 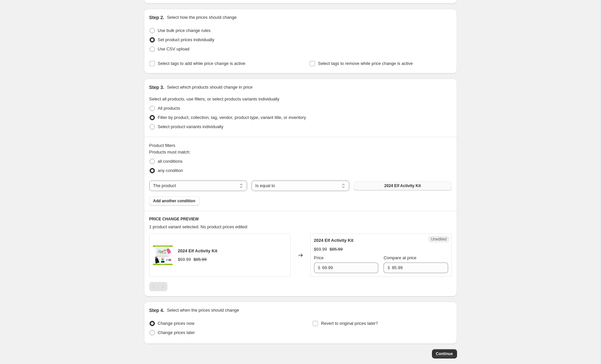 I want to click on span: Select all products, use filters, or select products variants individually, so click(x=214, y=99).